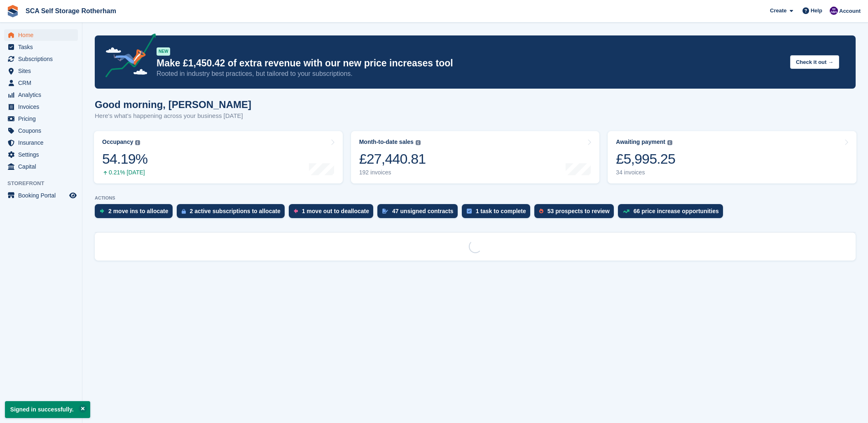 The image size is (868, 423). What do you see at coordinates (732, 157) in the screenshot?
I see `a: Awaiting payment £5,995.25 34 invoices` at bounding box center [732, 157].